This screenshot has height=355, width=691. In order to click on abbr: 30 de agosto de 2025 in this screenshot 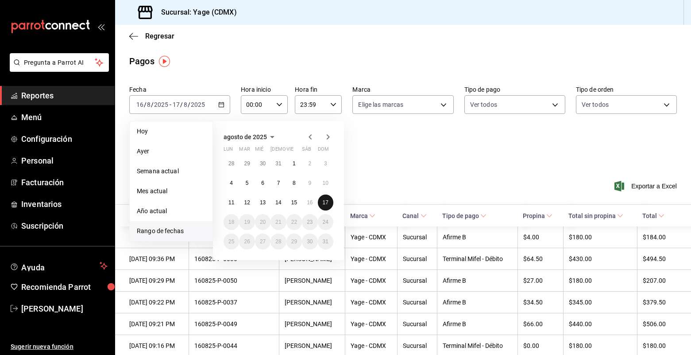, I will do `click(309, 241)`.